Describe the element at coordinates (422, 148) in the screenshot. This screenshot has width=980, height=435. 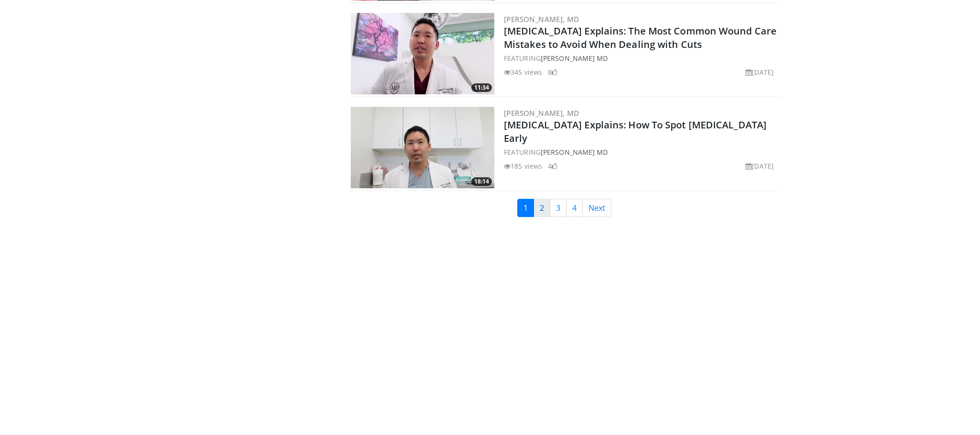
I see `img: 3a6debdd-43bd-4619-92d6-706b5511afd1.300x170_q85_crop-smart_upscale.jpg` at that location.